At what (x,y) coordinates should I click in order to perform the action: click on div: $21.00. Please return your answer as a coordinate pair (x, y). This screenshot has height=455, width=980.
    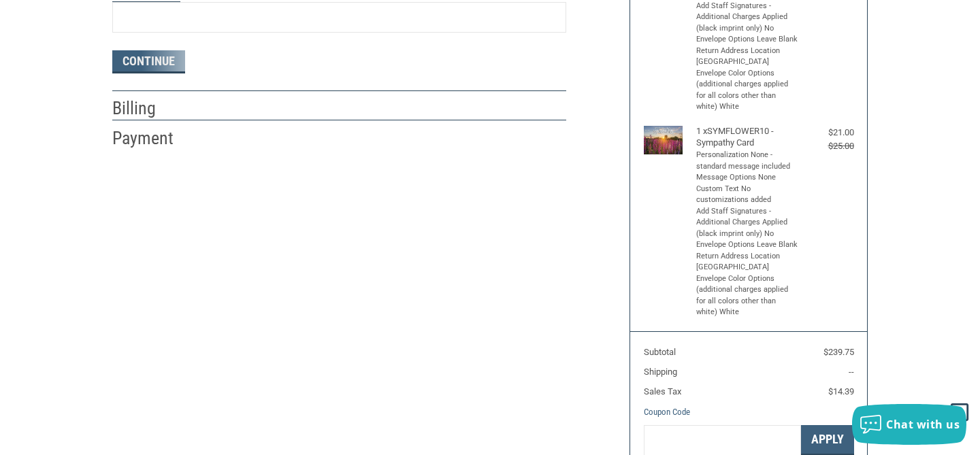
    Looking at the image, I should click on (826, 133).